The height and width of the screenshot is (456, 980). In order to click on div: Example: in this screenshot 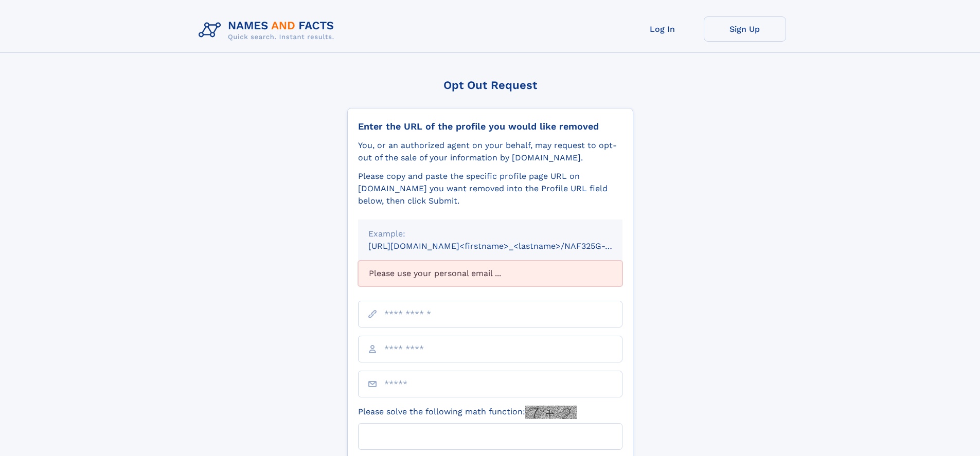, I will do `click(491, 234)`.